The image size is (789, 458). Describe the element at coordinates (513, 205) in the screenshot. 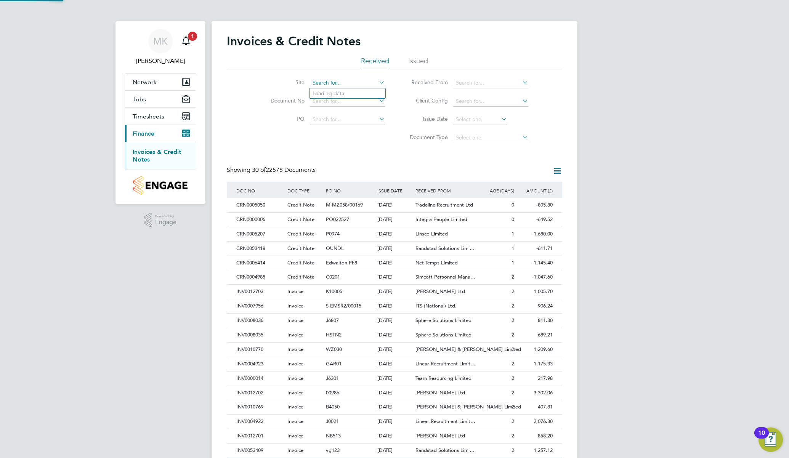

I see `span: 0` at that location.